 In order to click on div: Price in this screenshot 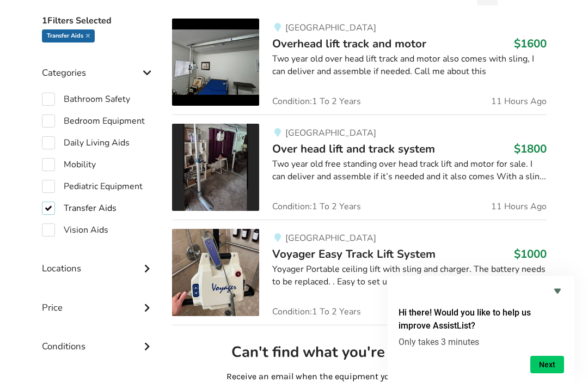, I will do `click(98, 299)`.